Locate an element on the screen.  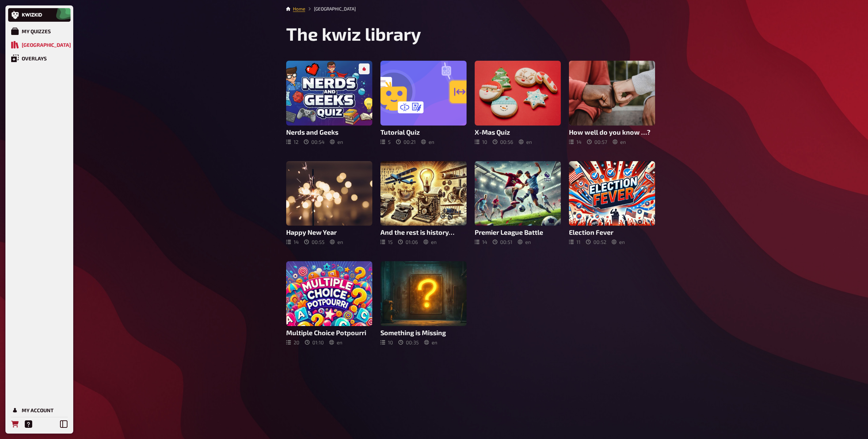
a: Overlays is located at coordinates (39, 59).